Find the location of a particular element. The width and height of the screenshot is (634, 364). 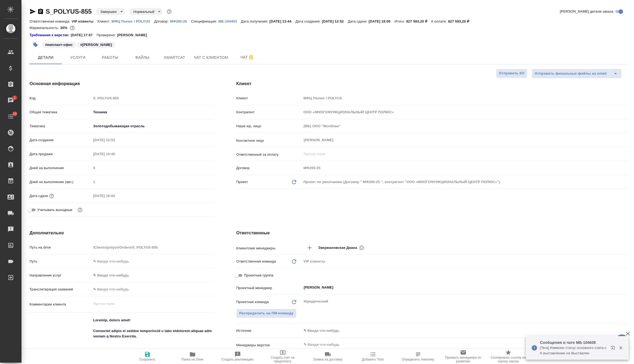

h4: Клиент is located at coordinates (432, 84).